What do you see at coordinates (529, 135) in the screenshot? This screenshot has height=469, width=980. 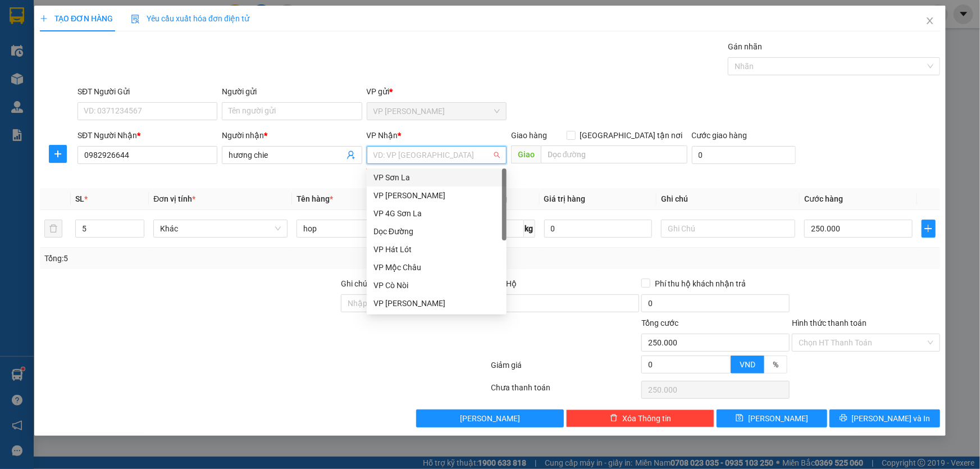 I see `span: Giao hàng` at bounding box center [529, 135].